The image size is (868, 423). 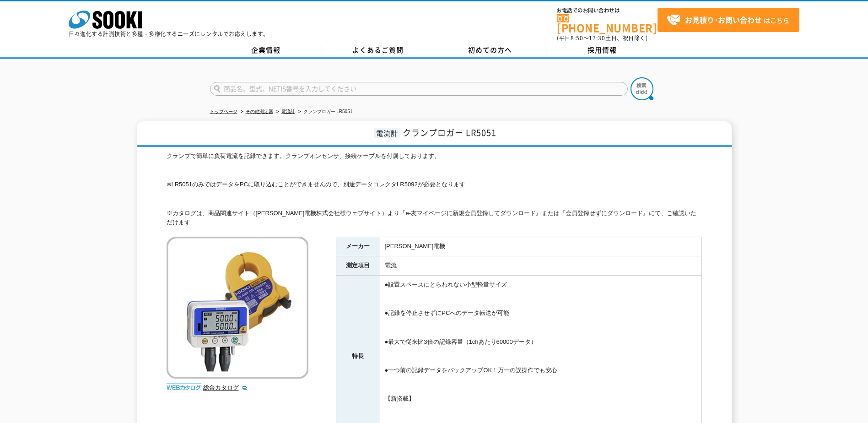 I want to click on input: 商品名、型式、NETIS番号を入力してください, so click(x=419, y=89).